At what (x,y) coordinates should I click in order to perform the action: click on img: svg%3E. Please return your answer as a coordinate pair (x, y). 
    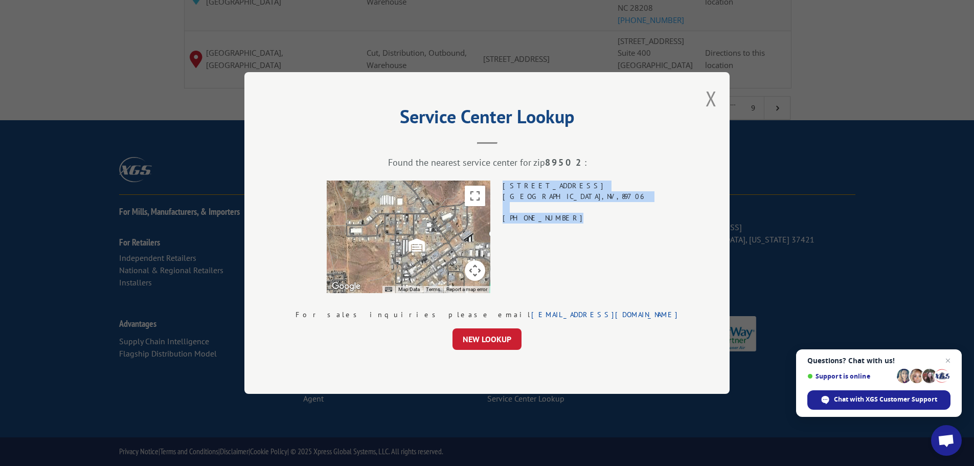
    Looking at the image, I should click on (417, 245).